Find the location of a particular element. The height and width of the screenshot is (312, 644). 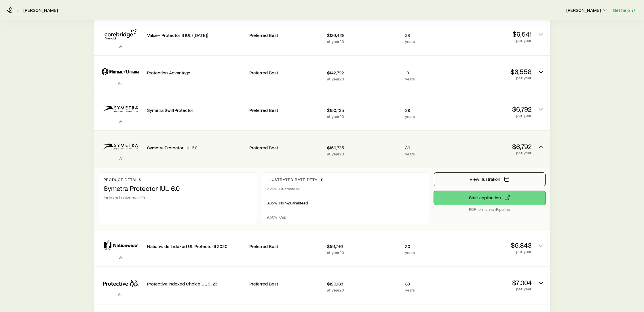

span: Guaranteed is located at coordinates (289, 189).